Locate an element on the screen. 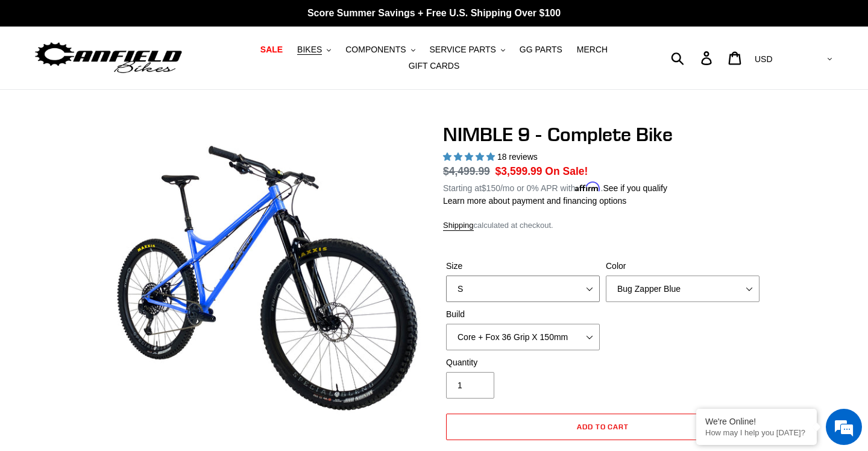  a: See if you qualify - Learn more about Affirm Financing (opens in modal) is located at coordinates (634, 188).